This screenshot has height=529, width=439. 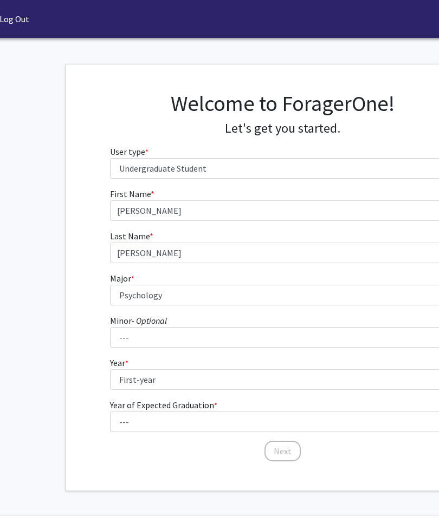 What do you see at coordinates (138, 321) in the screenshot?
I see `label: Minor` at bounding box center [138, 321].